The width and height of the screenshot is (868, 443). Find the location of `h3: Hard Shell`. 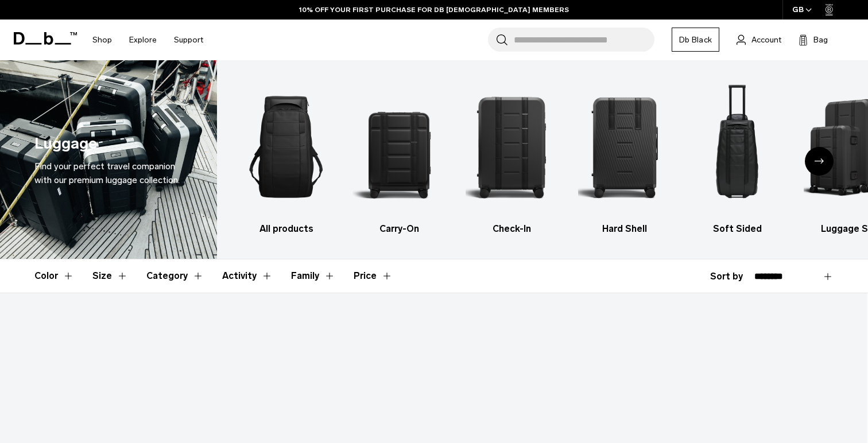

h3: Hard Shell is located at coordinates (624, 229).